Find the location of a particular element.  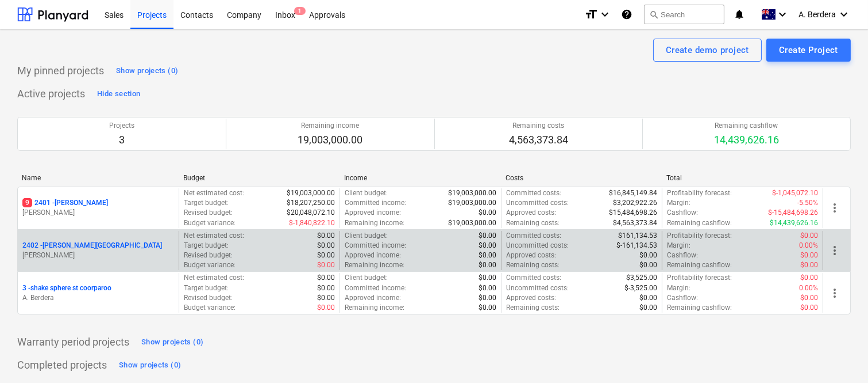

p: $-15,484,698.26 is located at coordinates (793, 212).